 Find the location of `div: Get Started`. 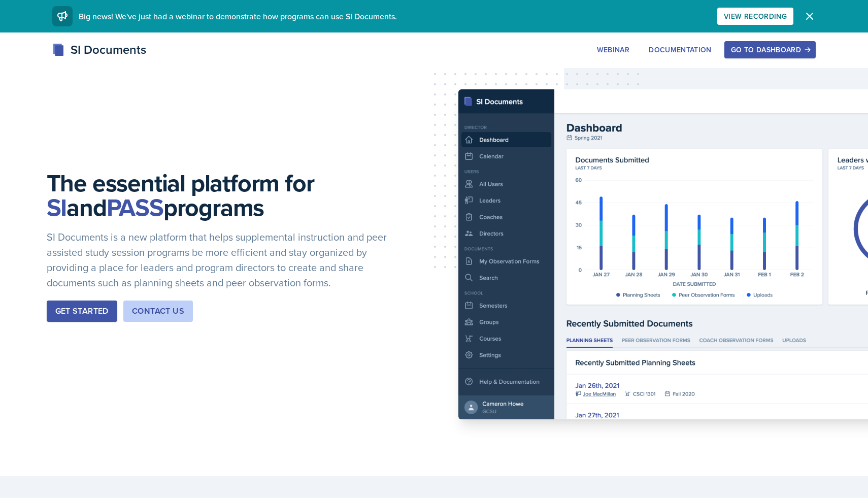

div: Get Started is located at coordinates (82, 311).